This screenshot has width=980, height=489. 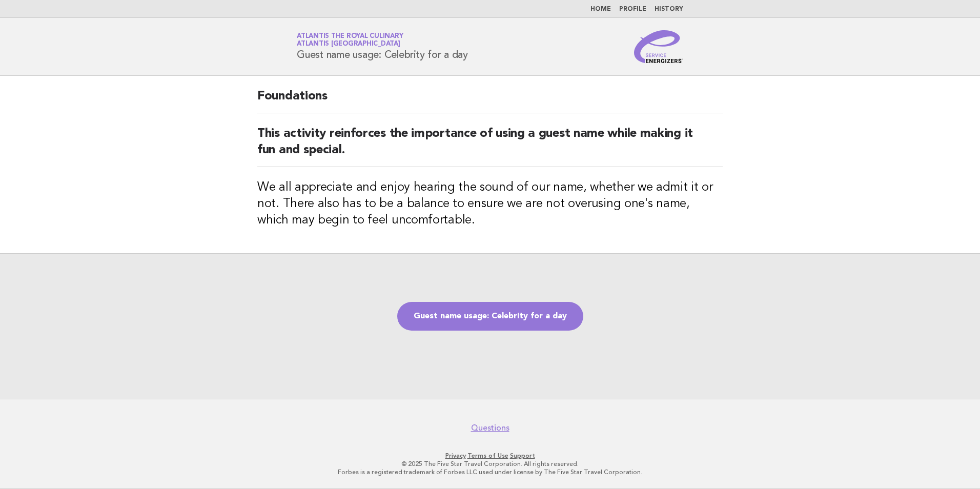 What do you see at coordinates (382, 46) in the screenshot?
I see `h1: Guest name usage: Celebrity for a day` at bounding box center [382, 46].